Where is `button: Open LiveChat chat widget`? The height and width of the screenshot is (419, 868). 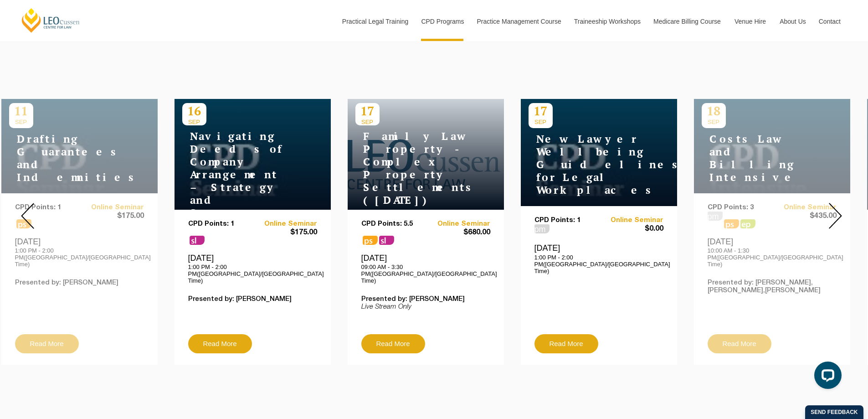
button: Open LiveChat chat widget is located at coordinates (21, 17).